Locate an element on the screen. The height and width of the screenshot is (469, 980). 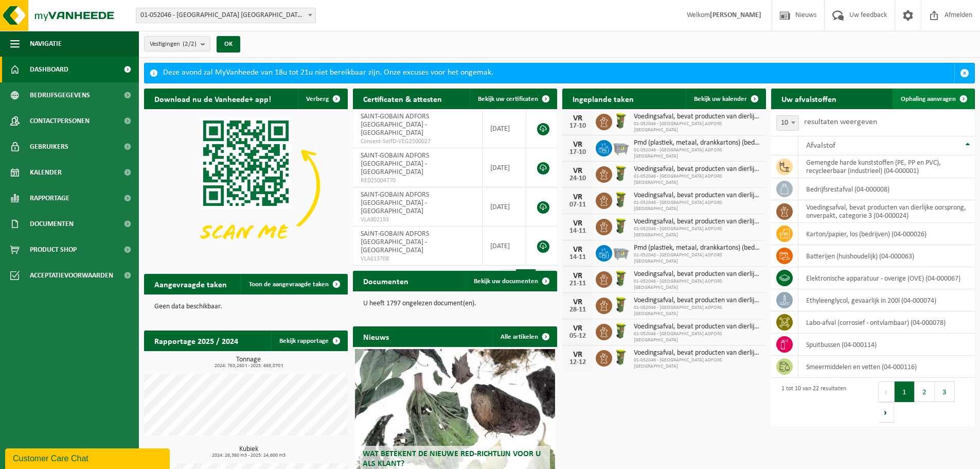
span: Contactpersonen is located at coordinates (59, 121).